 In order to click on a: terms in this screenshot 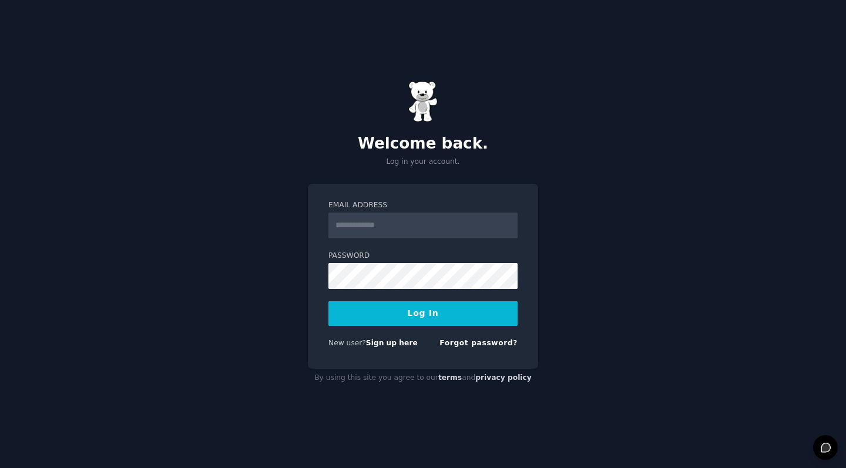, I will do `click(450, 378)`.